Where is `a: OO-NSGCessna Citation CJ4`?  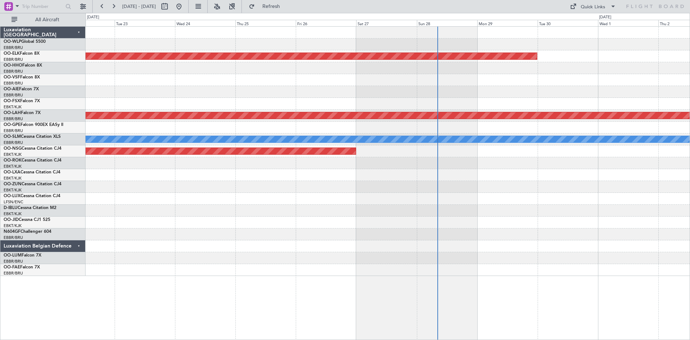 a: OO-NSGCessna Citation CJ4 is located at coordinates (32, 149).